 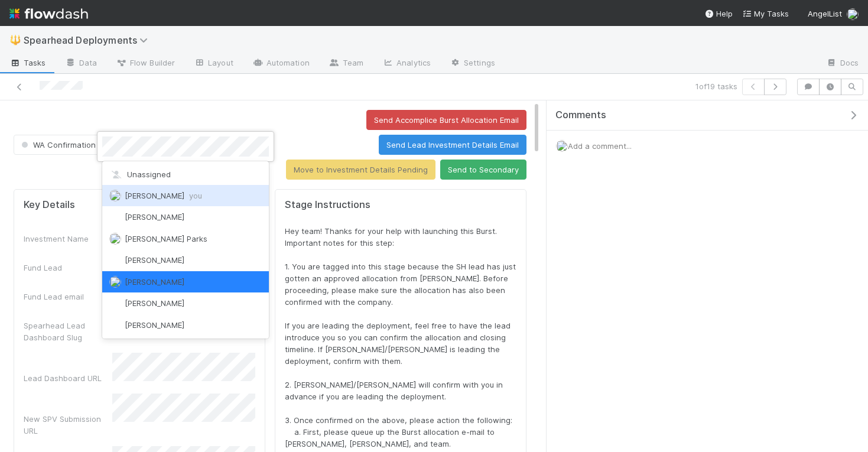 What do you see at coordinates (196, 196) in the screenshot?
I see `span: you` at bounding box center [196, 196].